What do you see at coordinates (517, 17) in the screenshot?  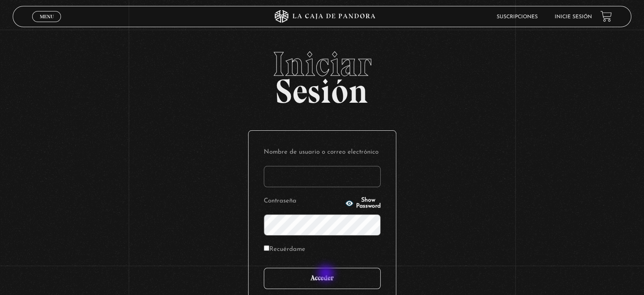 I see `a: Suscripciones` at bounding box center [517, 17].